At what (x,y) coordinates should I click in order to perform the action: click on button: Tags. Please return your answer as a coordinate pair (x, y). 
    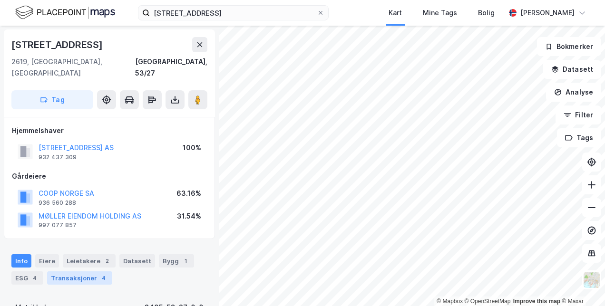
    Looking at the image, I should click on (579, 138).